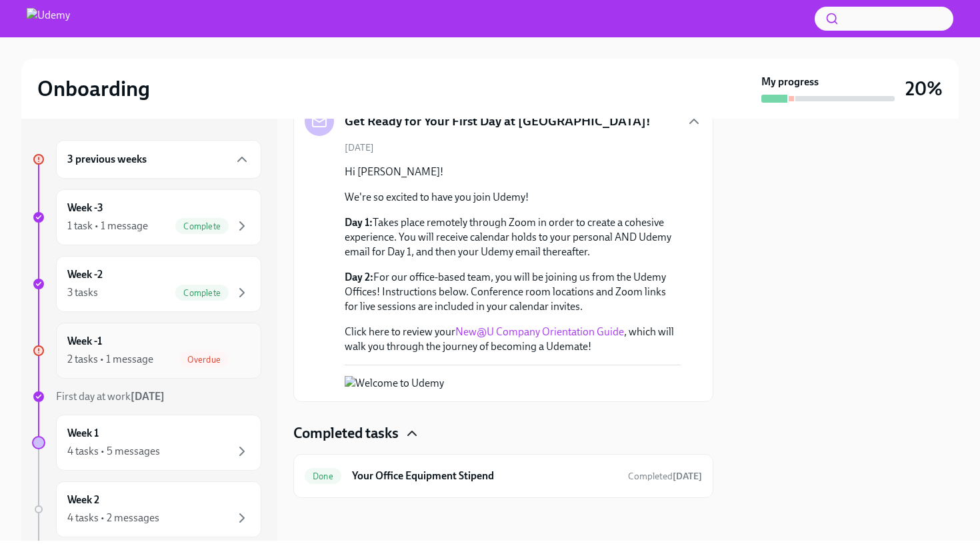 The height and width of the screenshot is (554, 980). Describe the element at coordinates (204, 359) in the screenshot. I see `span: Overdue` at that location.